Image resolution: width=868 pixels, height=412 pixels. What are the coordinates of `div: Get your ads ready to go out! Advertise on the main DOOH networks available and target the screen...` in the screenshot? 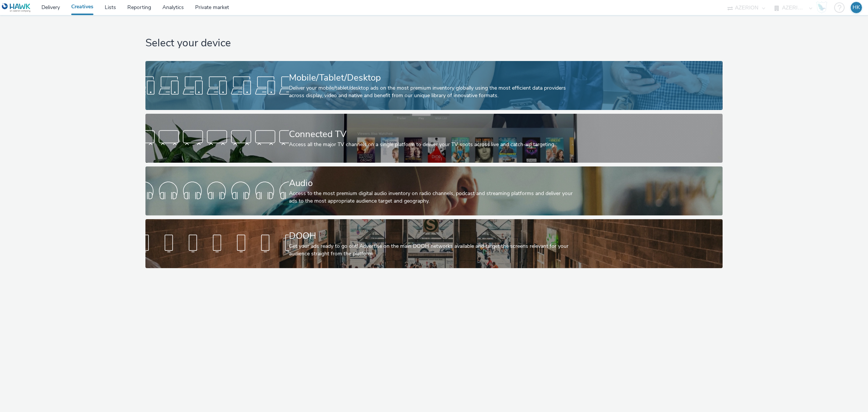 It's located at (432, 250).